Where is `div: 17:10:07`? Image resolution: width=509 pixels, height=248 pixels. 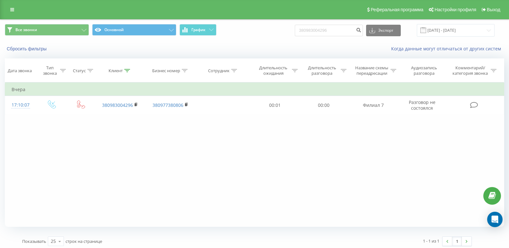
div: 17:10:07 is located at coordinates (21, 105).